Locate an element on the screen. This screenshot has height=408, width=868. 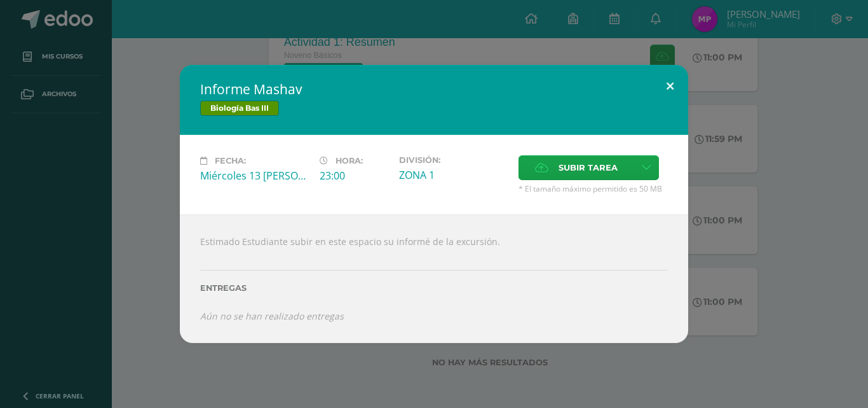
div: Estimado Estudiante subir en este espacio su informé de la excursión. is located at coordinates (434, 279).